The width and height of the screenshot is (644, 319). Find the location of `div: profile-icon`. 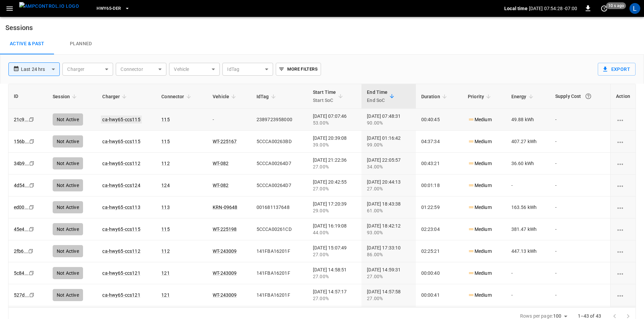

div: profile-icon is located at coordinates (635, 8).